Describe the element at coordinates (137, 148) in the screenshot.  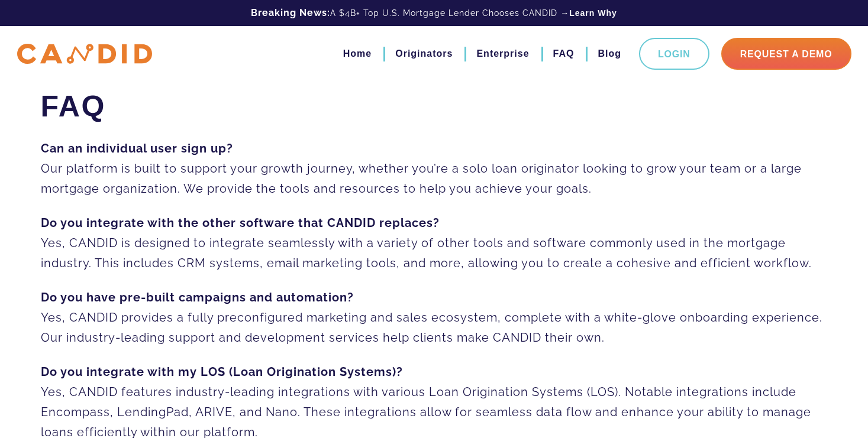
I see `strong: Can an individual user sign up?` at that location.